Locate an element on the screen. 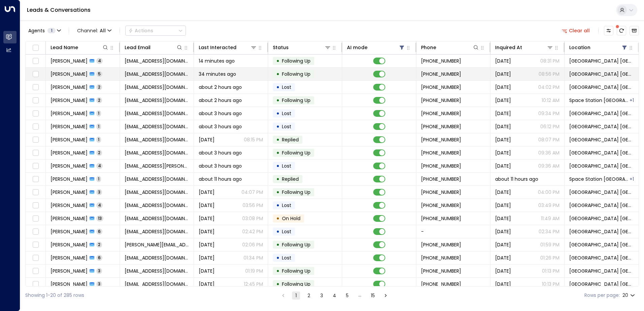  span: wardwolf80@googlemail.com is located at coordinates (157, 284).